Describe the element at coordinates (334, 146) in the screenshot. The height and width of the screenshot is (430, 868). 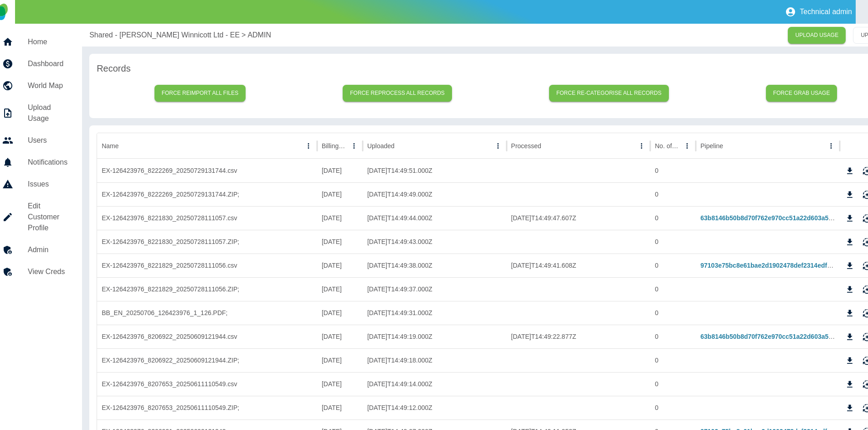
I see `div: Billing Date` at that location.